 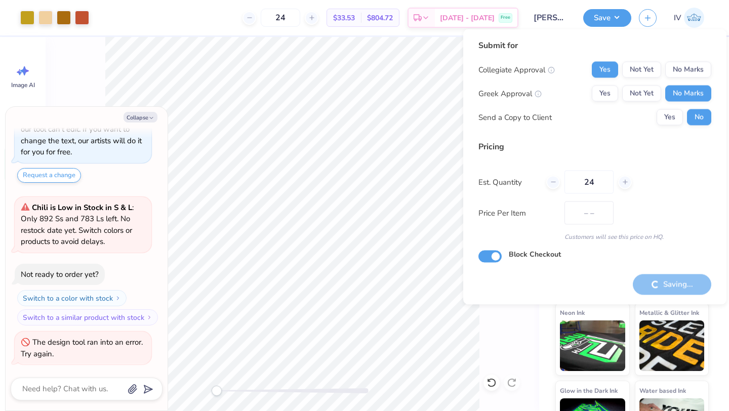 What do you see at coordinates (535, 254) in the screenshot?
I see `label: Block Checkout` at bounding box center [535, 254].